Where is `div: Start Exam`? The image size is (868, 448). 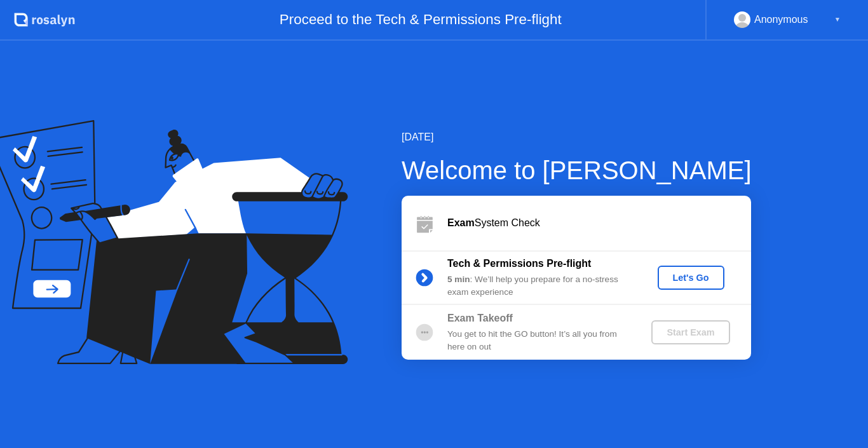 div: Start Exam is located at coordinates (690, 332).